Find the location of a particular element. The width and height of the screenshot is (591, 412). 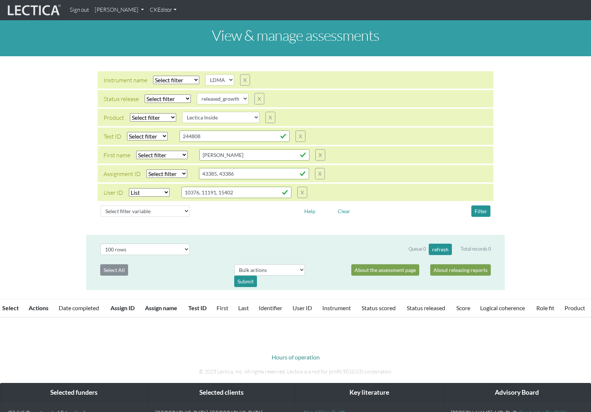

a: Sign out is located at coordinates (79, 10).